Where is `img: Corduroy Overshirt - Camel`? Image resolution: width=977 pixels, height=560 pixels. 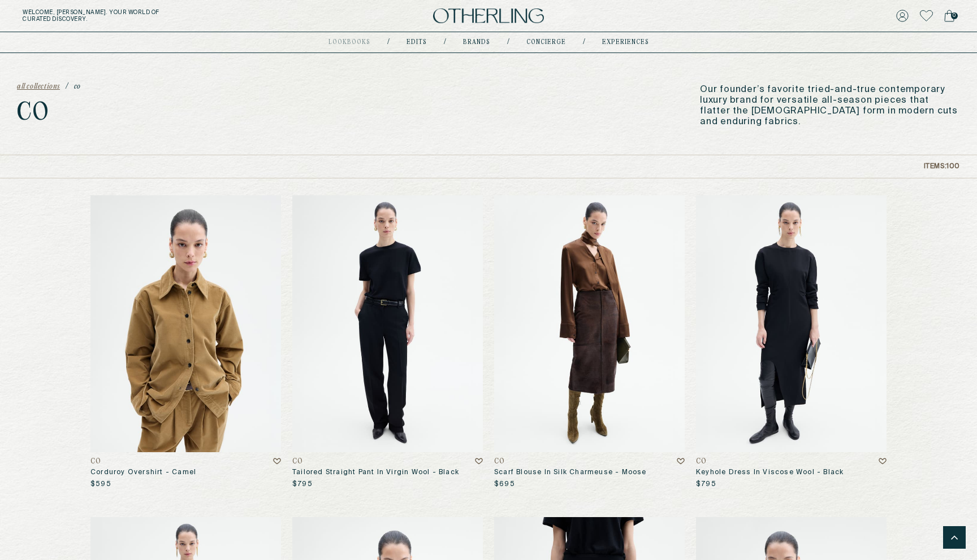 img: Corduroy Overshirt - Camel is located at coordinates (185, 323).